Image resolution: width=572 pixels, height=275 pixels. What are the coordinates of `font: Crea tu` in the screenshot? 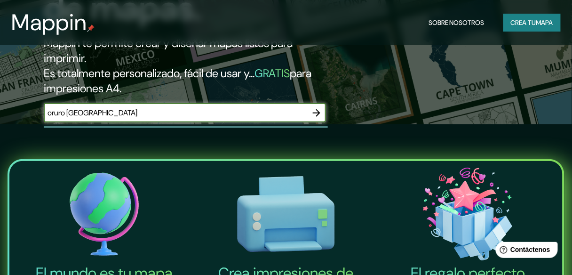 It's located at (524, 23).